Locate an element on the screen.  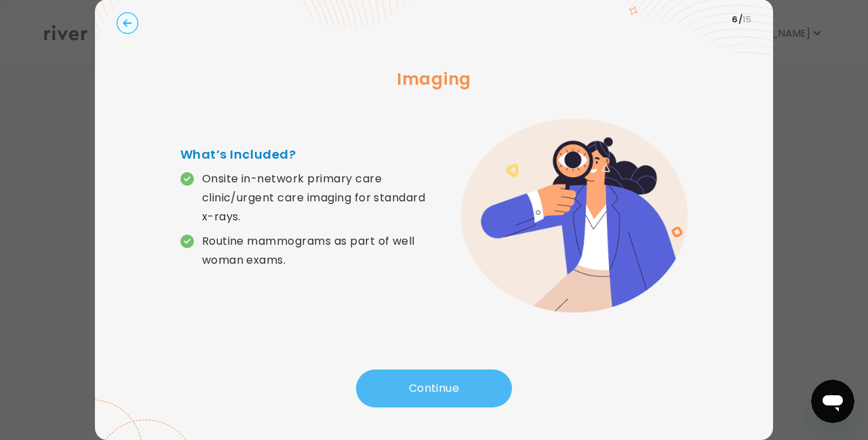
p: Routine mammograms as part of well woman exams. is located at coordinates (318, 251).